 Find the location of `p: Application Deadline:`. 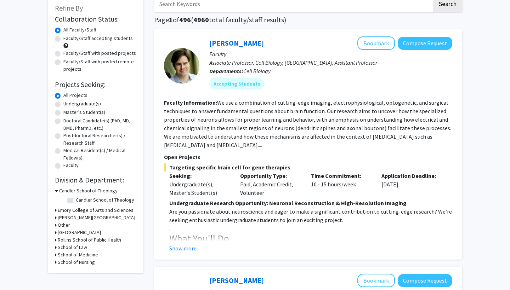

p: Application Deadline: is located at coordinates (411, 176).